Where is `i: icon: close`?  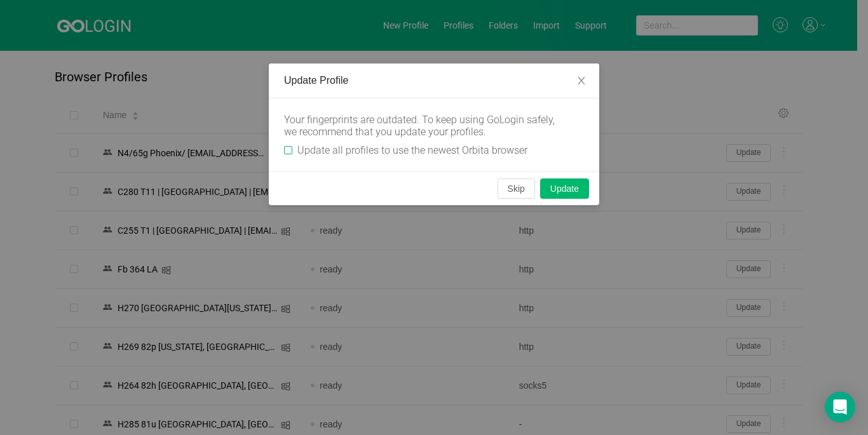
i: icon: close is located at coordinates (582, 81).